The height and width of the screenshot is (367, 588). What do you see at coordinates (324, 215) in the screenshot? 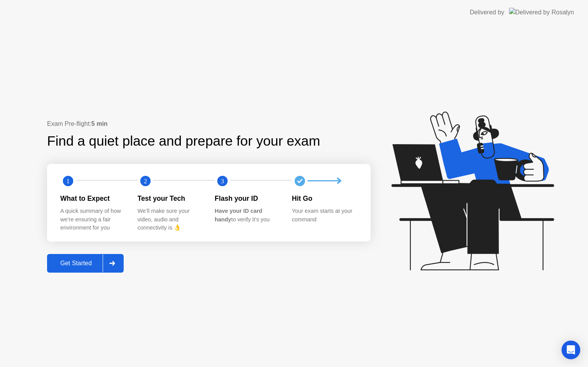
I see `div: Your exam starts at your command` at bounding box center [324, 215].